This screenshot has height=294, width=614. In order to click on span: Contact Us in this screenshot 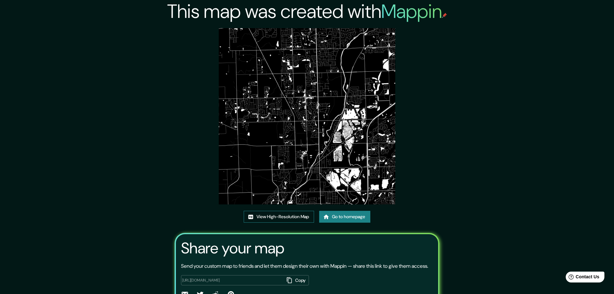, I will do `click(30, 8)`.